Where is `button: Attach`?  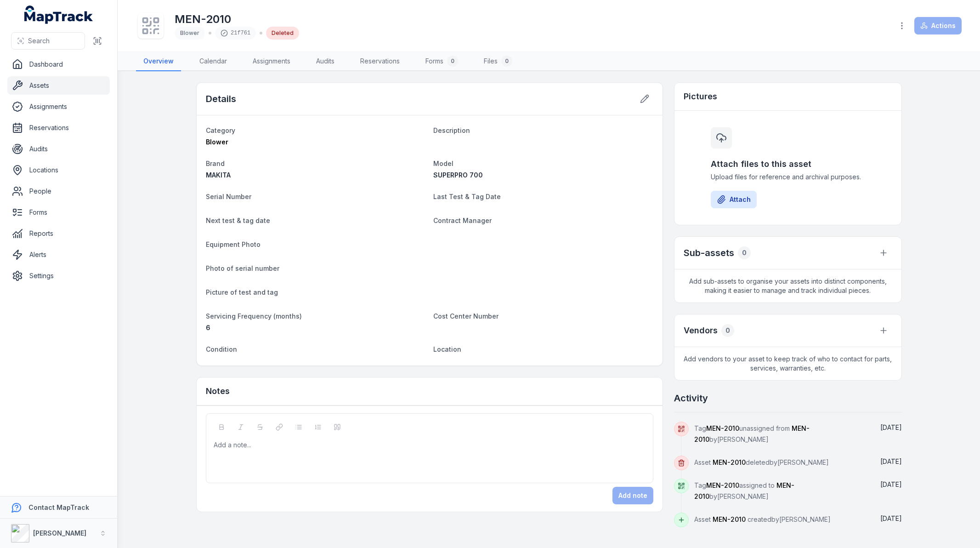 button: Attach is located at coordinates (734, 200).